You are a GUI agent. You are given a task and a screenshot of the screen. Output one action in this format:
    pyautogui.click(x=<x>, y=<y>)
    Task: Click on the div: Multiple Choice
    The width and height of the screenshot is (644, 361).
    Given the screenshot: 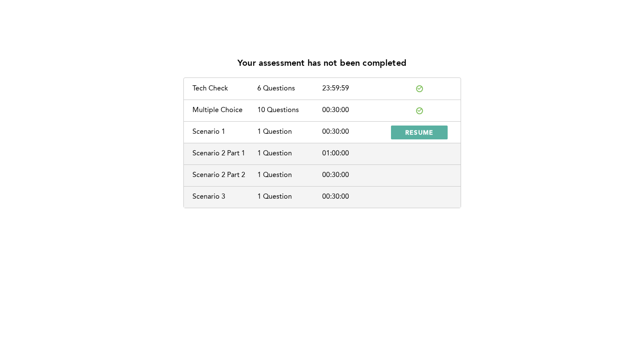 What is the action you would take?
    pyautogui.click(x=225, y=110)
    